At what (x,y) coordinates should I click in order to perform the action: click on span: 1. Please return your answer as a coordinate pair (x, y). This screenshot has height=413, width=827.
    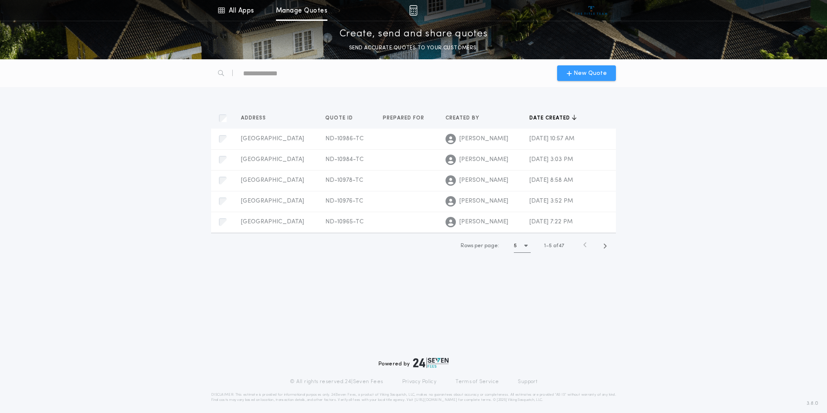
    Looking at the image, I should click on (545, 246).